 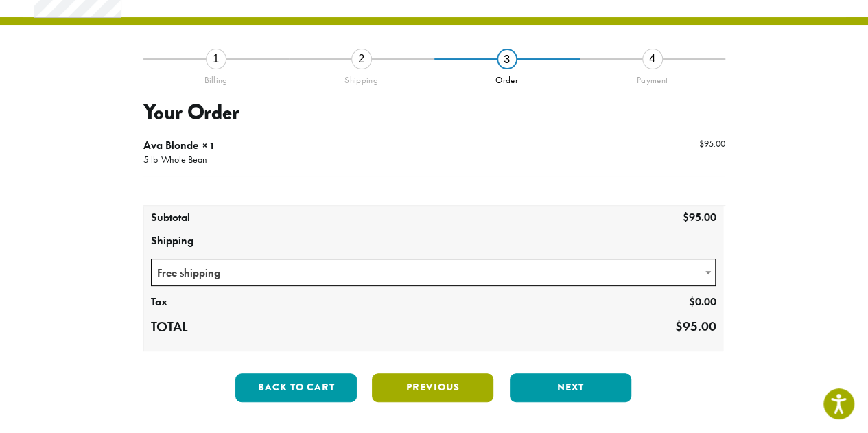 What do you see at coordinates (652, 59) in the screenshot?
I see `div: 4` at bounding box center [652, 59].